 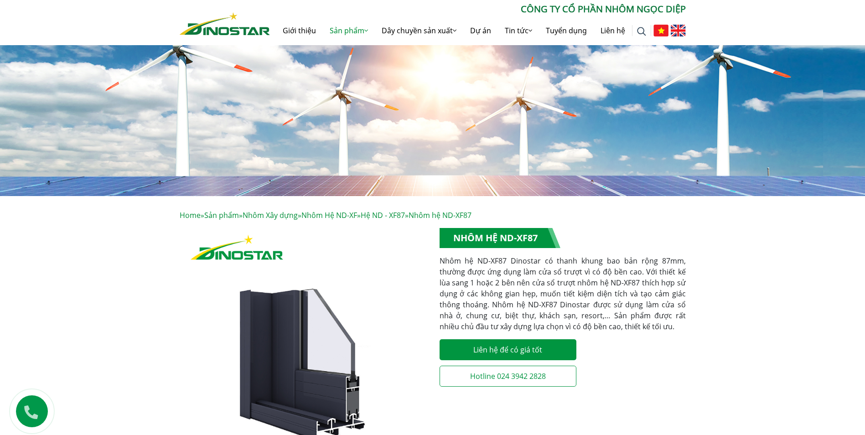 I want to click on a: Nhôm Hệ ND-XF, so click(x=329, y=215).